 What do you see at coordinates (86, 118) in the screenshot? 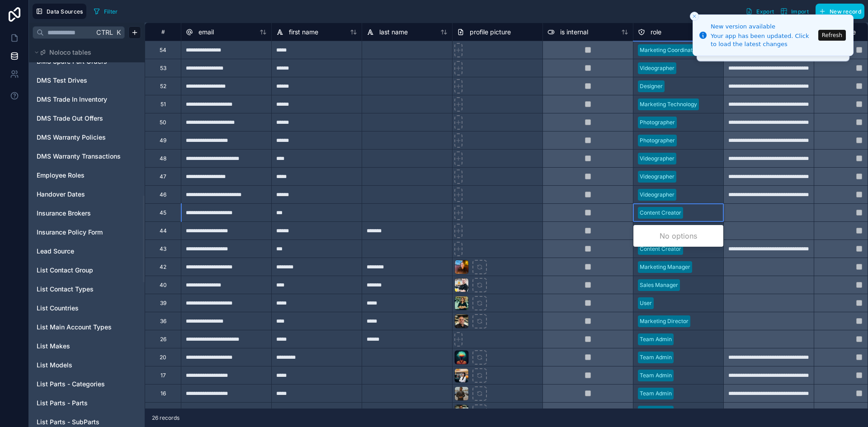
I see `a: DMS Trade Out Offers` at bounding box center [86, 118].